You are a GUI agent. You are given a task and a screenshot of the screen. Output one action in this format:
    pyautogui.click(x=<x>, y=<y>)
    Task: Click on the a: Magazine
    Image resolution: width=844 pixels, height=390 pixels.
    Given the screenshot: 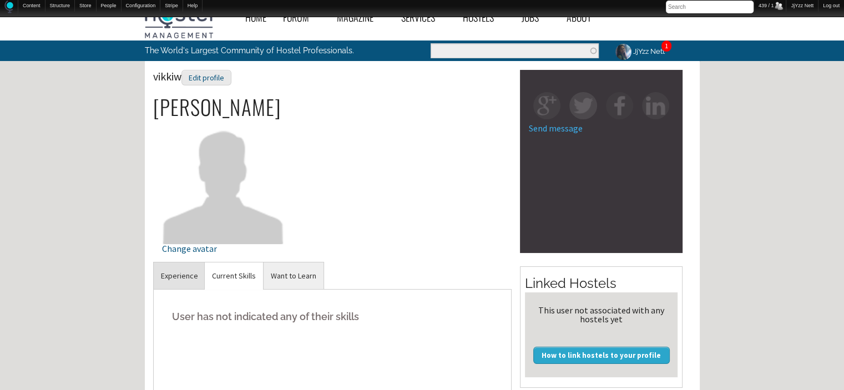 What is the action you would take?
    pyautogui.click(x=361, y=17)
    